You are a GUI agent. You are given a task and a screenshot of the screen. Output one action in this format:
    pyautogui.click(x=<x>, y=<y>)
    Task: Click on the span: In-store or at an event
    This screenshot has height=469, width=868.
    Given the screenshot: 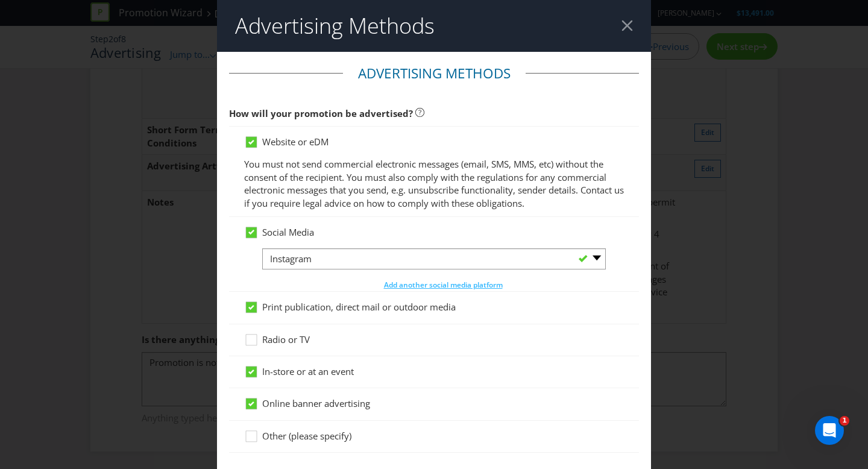 What is the action you would take?
    pyautogui.click(x=308, y=371)
    